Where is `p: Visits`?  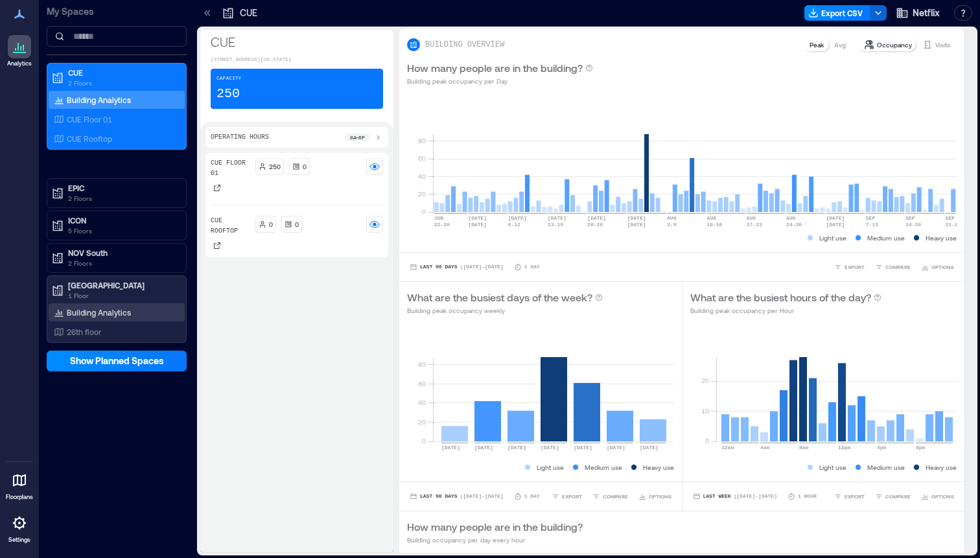 p: Visits is located at coordinates (942, 45).